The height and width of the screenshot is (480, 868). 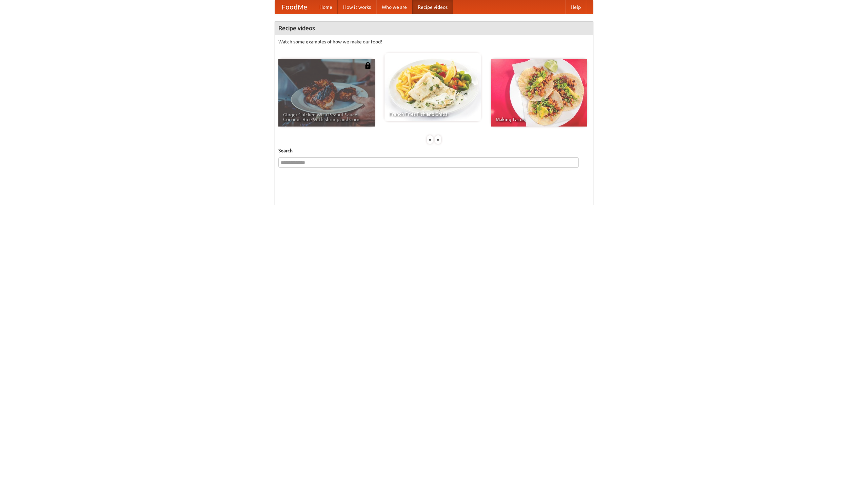 What do you see at coordinates (433, 114) in the screenshot?
I see `span: French Fries Fish and Chips` at bounding box center [433, 114].